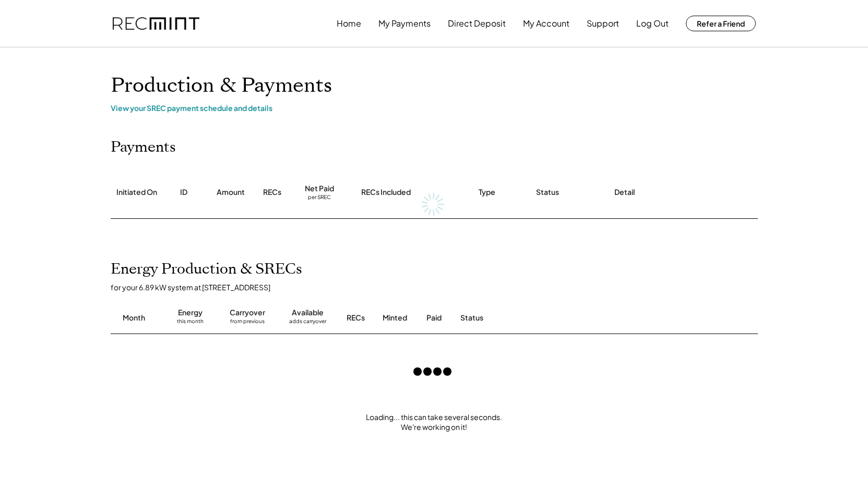 The height and width of the screenshot is (493, 868). I want to click on div: Available, so click(307, 313).